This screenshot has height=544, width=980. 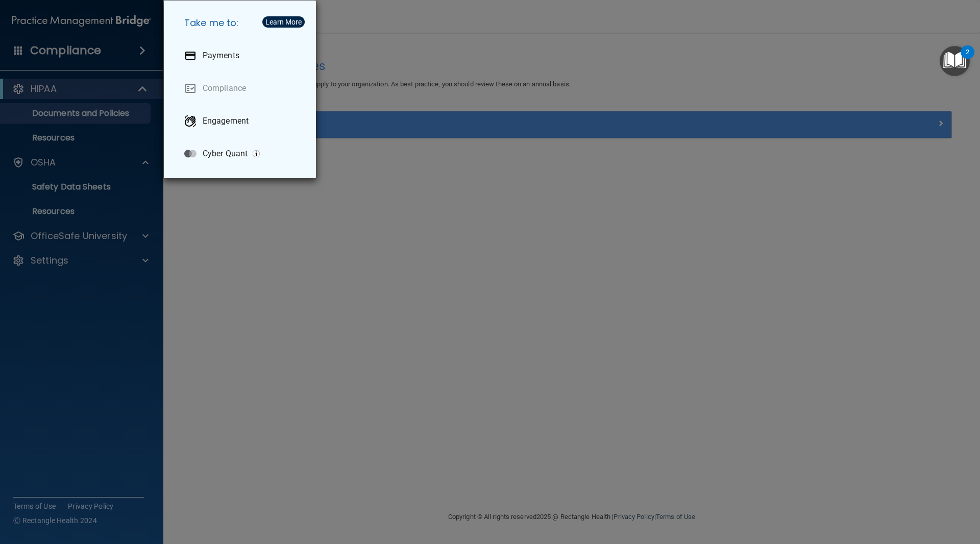 What do you see at coordinates (283, 22) in the screenshot?
I see `div: Learn More` at bounding box center [283, 22].